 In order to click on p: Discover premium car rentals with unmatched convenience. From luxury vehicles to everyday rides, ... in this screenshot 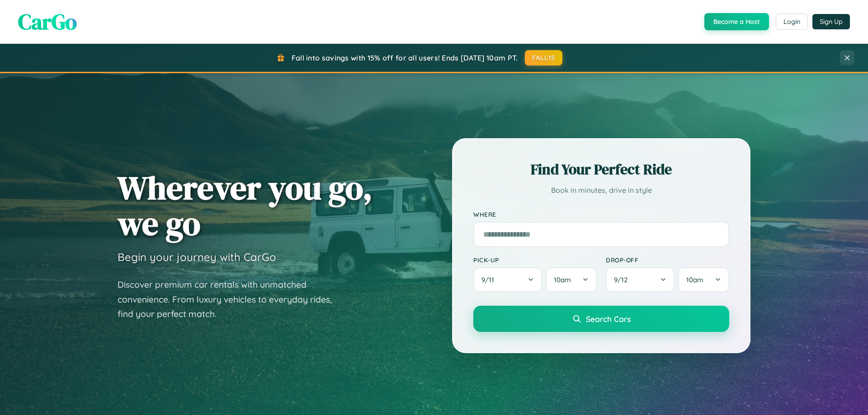, I will do `click(231, 299)`.